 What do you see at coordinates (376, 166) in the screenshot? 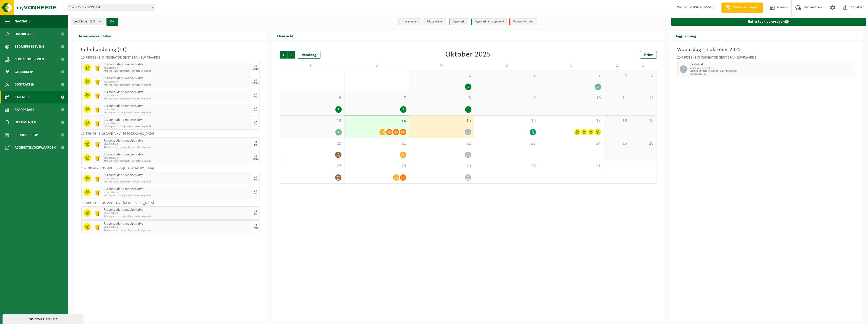
I see `span: 28` at bounding box center [376, 166].